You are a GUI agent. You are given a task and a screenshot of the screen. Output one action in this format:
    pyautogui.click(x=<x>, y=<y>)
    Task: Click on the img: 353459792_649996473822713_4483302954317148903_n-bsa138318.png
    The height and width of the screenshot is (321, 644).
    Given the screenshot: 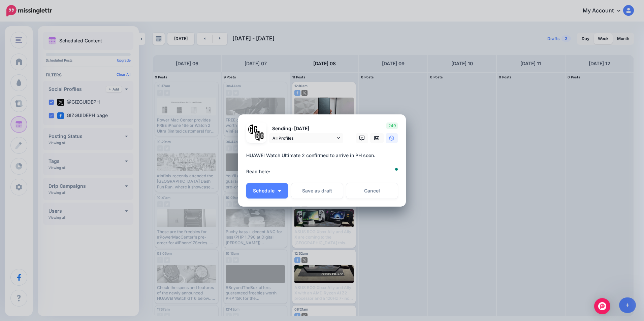 What is the action you would take?
    pyautogui.click(x=253, y=129)
    